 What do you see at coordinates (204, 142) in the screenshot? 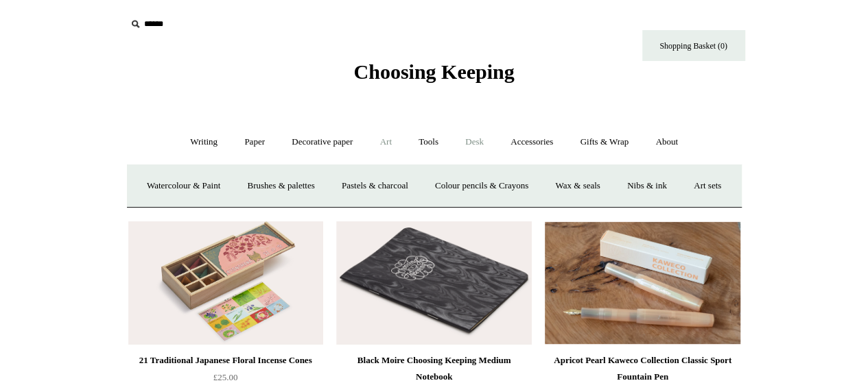
I see `a: Writing` at bounding box center [204, 142].